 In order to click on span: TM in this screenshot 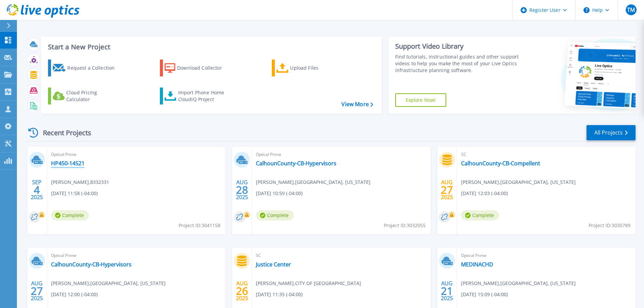, I will do `click(631, 10)`.